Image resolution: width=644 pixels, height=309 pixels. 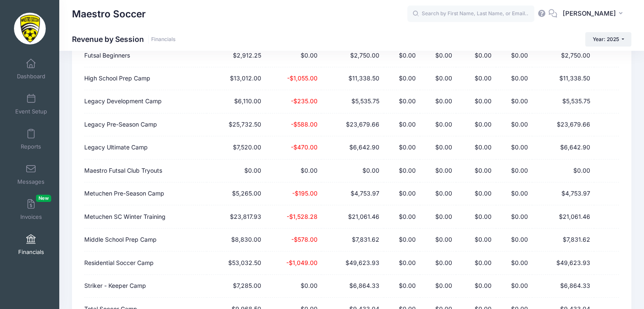 I want to click on td: $5,535.75, so click(x=352, y=102).